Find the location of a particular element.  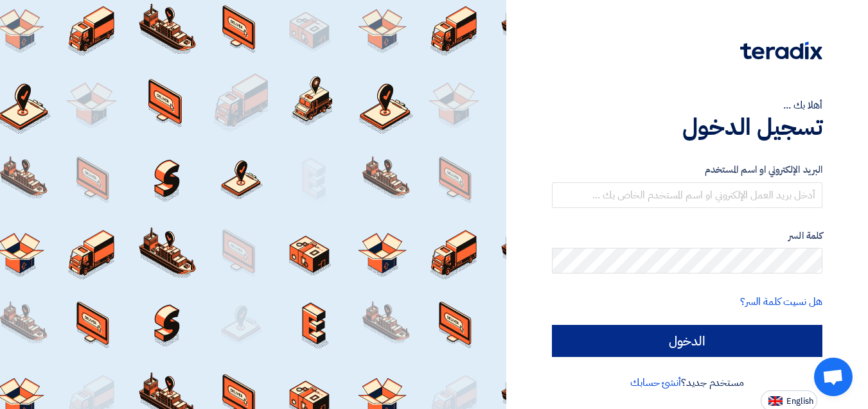

a: هل نسيت كلمة السر؟ is located at coordinates (782, 302).